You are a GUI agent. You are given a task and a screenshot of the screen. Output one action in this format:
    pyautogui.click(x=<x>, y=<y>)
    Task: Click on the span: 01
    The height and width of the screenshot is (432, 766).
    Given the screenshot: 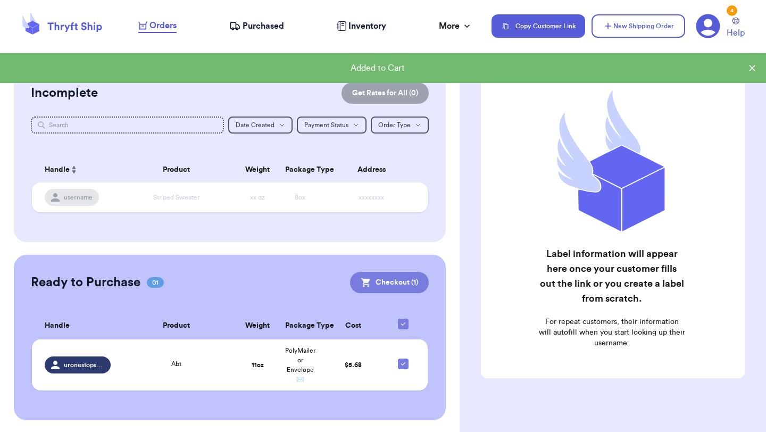 What is the action you would take?
    pyautogui.click(x=155, y=282)
    